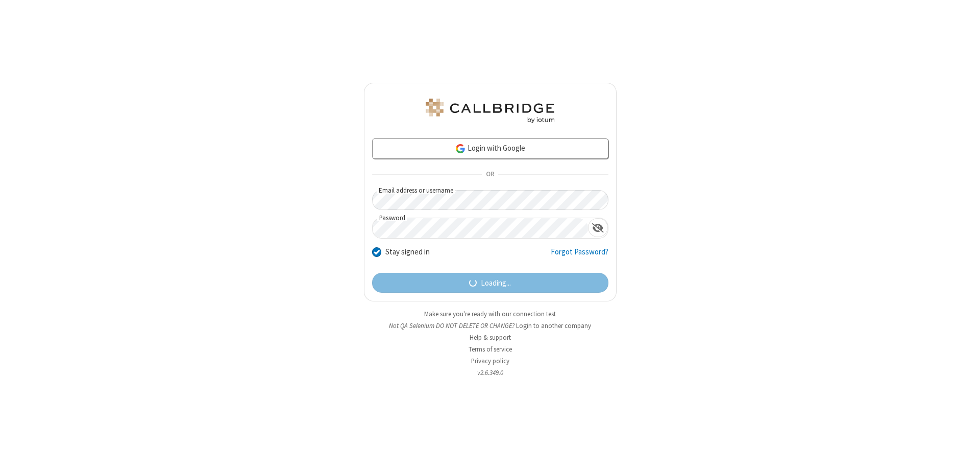 This screenshot has width=980, height=468. Describe the element at coordinates (553, 325) in the screenshot. I see `button: Login to another company` at that location.